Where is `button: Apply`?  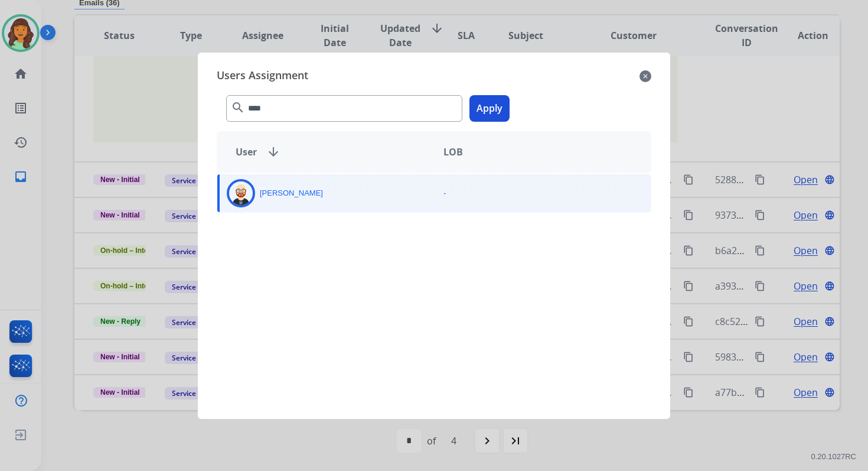
button: Apply is located at coordinates (490, 108).